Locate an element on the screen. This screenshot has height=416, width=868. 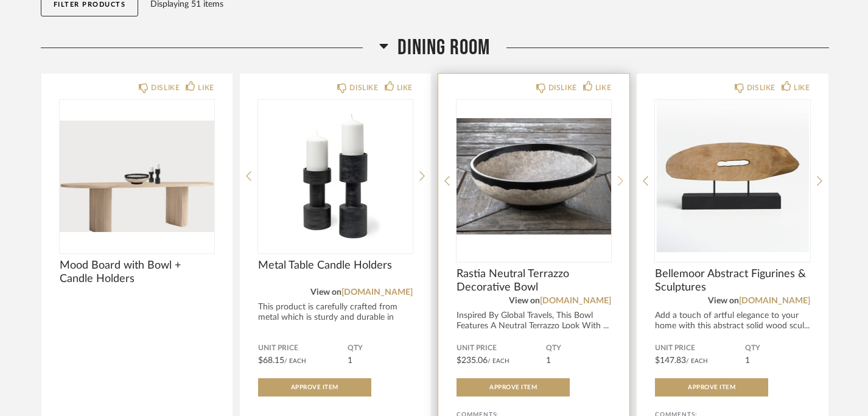
div: Add a touch of artful elegance to your home with this abstract solid wood scul... is located at coordinates (732, 321).